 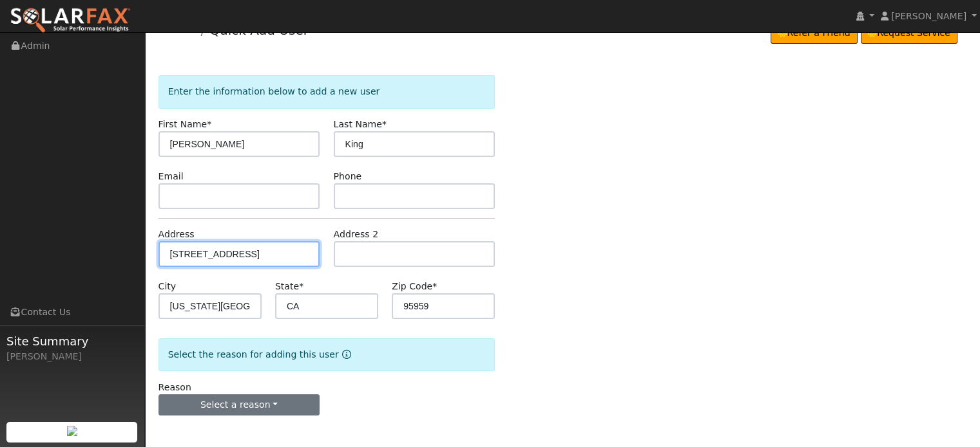 I want to click on a: Admin, so click(x=181, y=30).